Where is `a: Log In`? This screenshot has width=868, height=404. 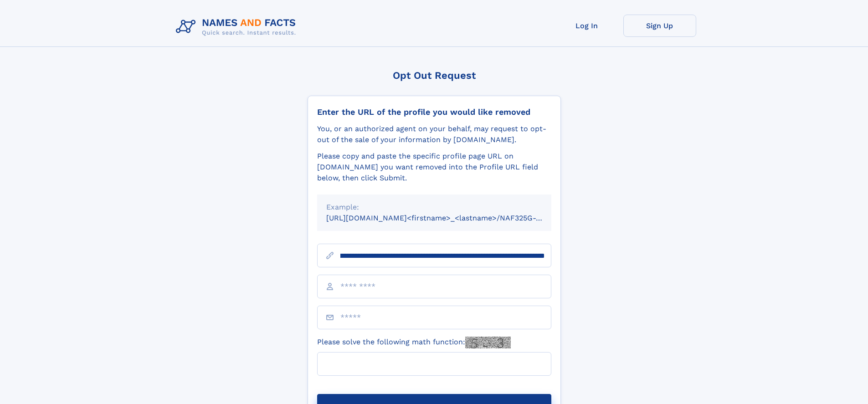
a: Log In is located at coordinates (587, 26).